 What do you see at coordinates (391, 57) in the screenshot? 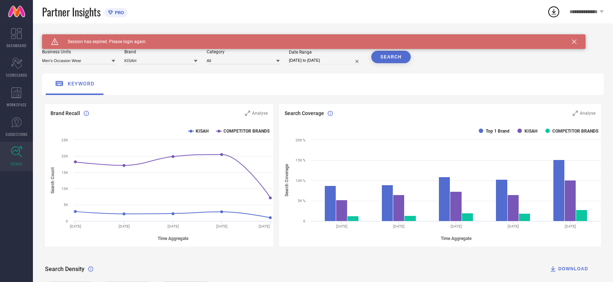
I see `button: SEARCH` at bounding box center [391, 57].